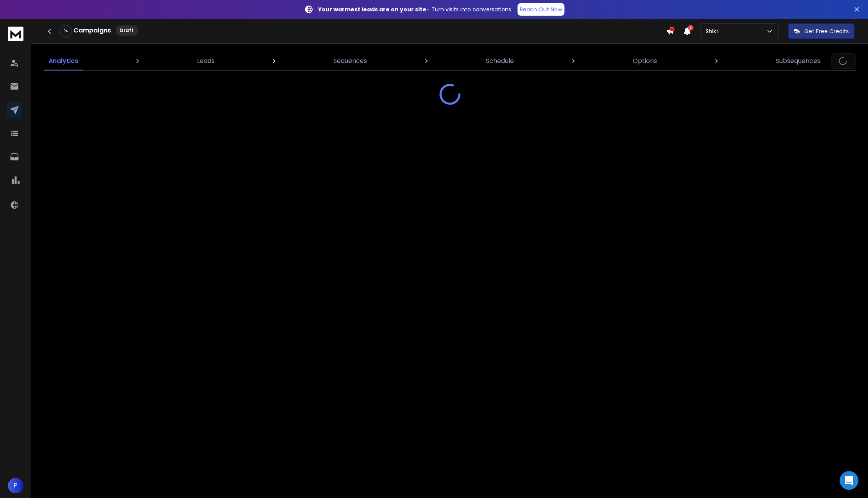  I want to click on a: Leads, so click(206, 61).